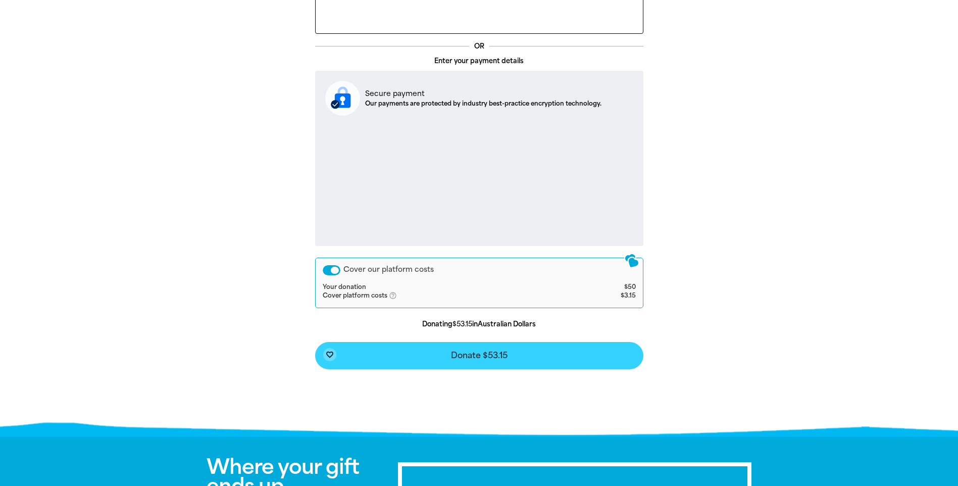 This screenshot has height=486, width=958. What do you see at coordinates (479, 61) in the screenshot?
I see `p: Enter your payment details` at bounding box center [479, 61].